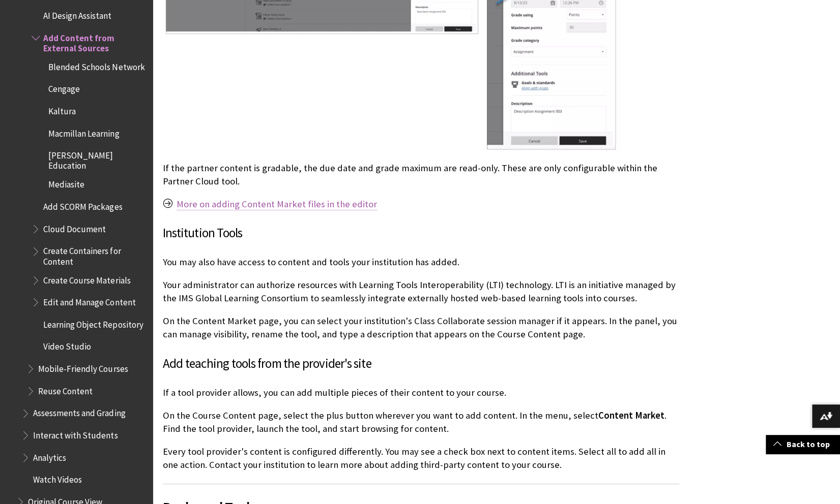  Describe the element at coordinates (421, 234) in the screenshot. I see `h3: Institution Tools` at that location.